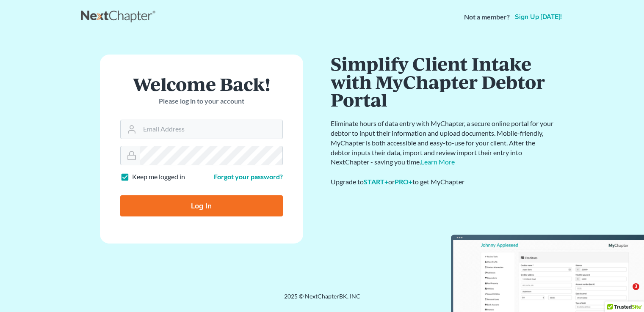 Image resolution: width=644 pixels, height=312 pixels. What do you see at coordinates (404, 181) in the screenshot?
I see `a: PRO+` at bounding box center [404, 181].